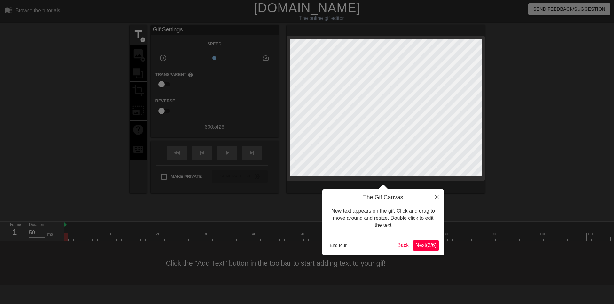  I want to click on h4: The Gif Canvas, so click(383, 197).